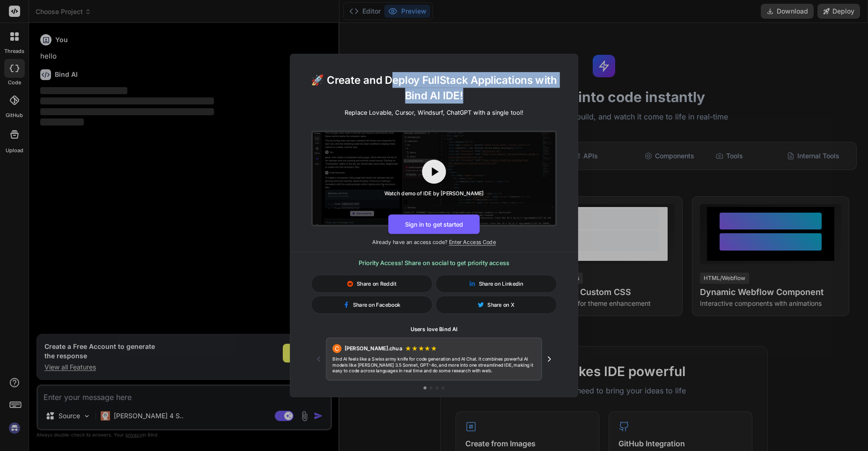 The height and width of the screenshot is (451, 868). I want to click on p: Bind AI feels like a Swiss army knife for code generation and AI Chat. It combines powerful AI mo..., so click(434, 364).